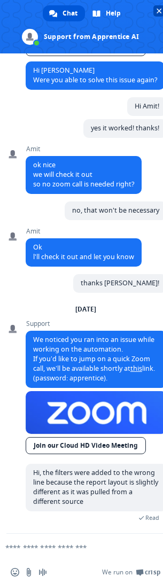  What do you see at coordinates (113, 13) in the screenshot?
I see `span: Help` at bounding box center [113, 13].